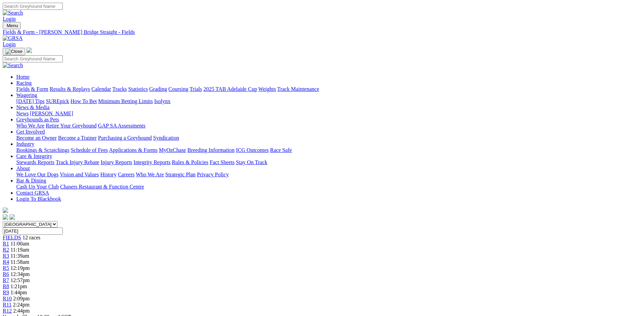 Image resolution: width=644 pixels, height=316 pixels. Describe the element at coordinates (33, 107) in the screenshot. I see `a: News & Media` at that location.